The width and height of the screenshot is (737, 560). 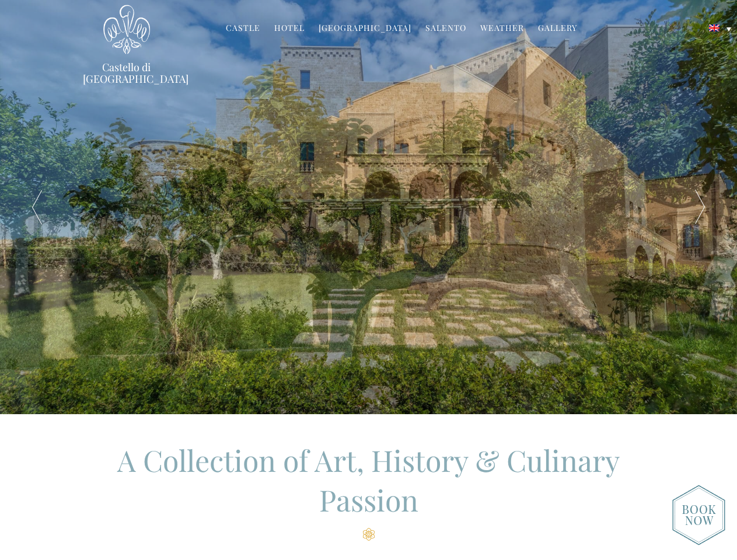 I want to click on a: Gallery, so click(x=557, y=29).